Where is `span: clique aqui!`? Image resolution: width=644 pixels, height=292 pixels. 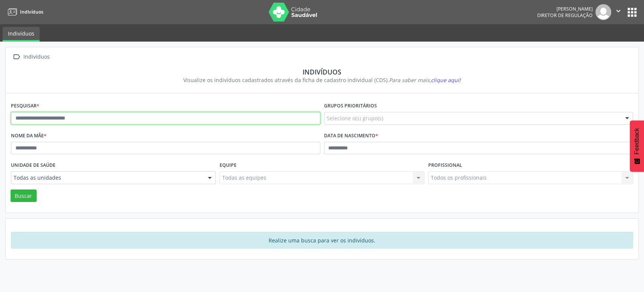 span: clique aqui! is located at coordinates (446, 80).